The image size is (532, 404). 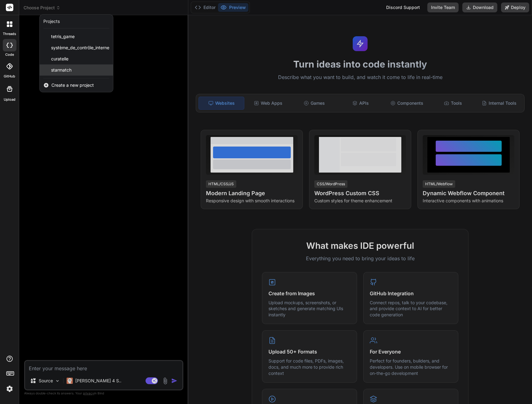 What do you see at coordinates (51, 21) in the screenshot?
I see `div: Projects` at bounding box center [51, 21].